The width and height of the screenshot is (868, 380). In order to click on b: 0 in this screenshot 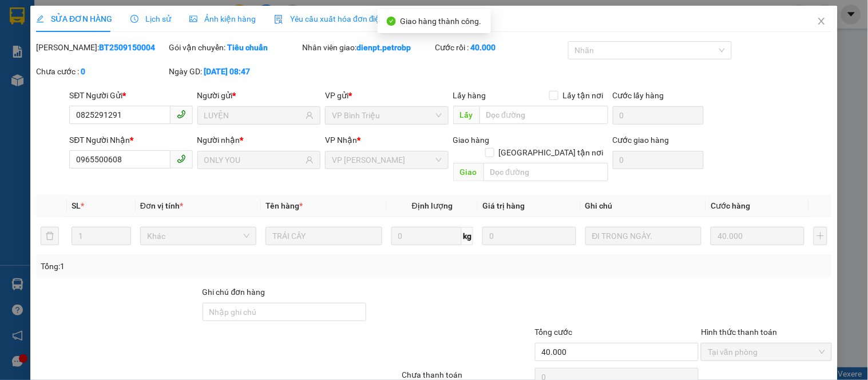, I will do `click(83, 72)`.